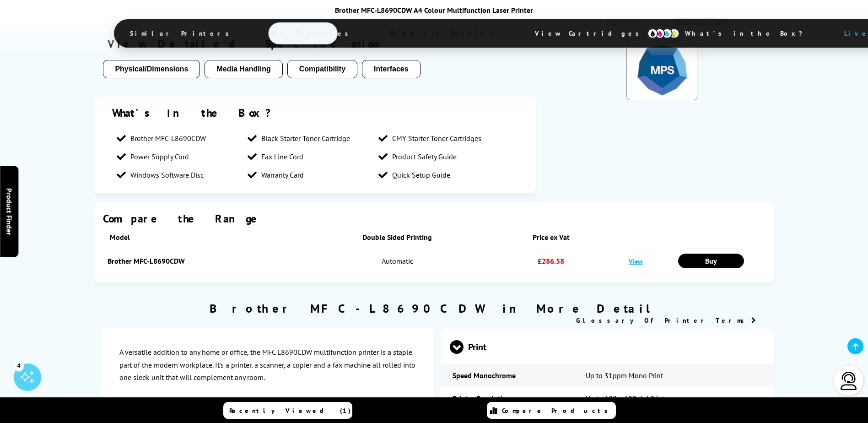  I want to click on th: Model, so click(203, 237).